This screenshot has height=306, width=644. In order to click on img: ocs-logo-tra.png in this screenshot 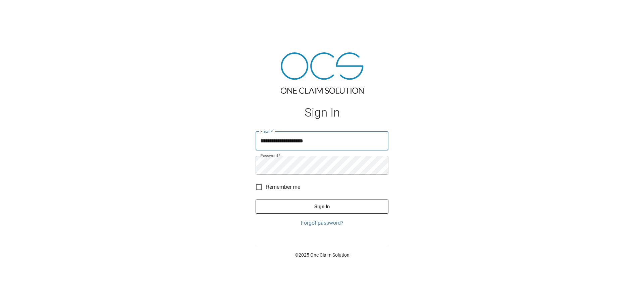, I will do `click(322, 73)`.